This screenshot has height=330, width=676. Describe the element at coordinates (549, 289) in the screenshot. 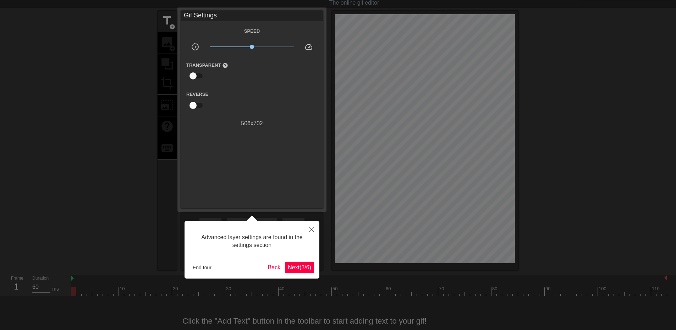

I see `div: 90` at that location.